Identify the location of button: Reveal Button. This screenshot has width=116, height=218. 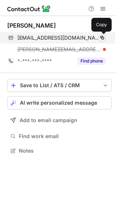
(92, 61).